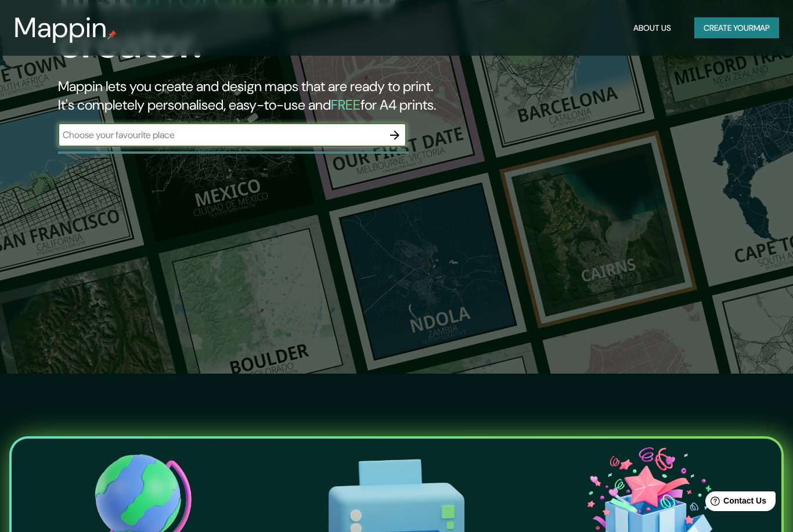 This screenshot has width=793, height=532. I want to click on button: About Us, so click(652, 28).